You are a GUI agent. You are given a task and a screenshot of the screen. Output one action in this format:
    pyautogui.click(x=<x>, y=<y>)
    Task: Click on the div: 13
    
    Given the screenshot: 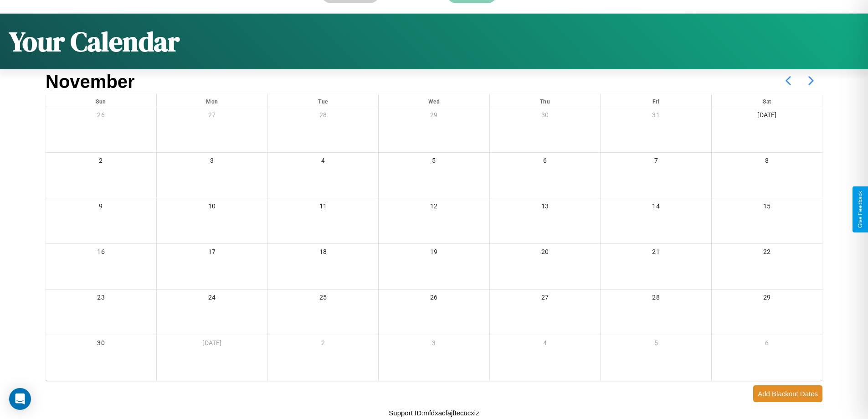 What is the action you would take?
    pyautogui.click(x=544, y=208)
    